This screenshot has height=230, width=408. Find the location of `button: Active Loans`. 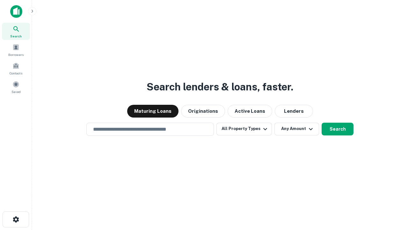

button: Active Loans is located at coordinates (250, 111).